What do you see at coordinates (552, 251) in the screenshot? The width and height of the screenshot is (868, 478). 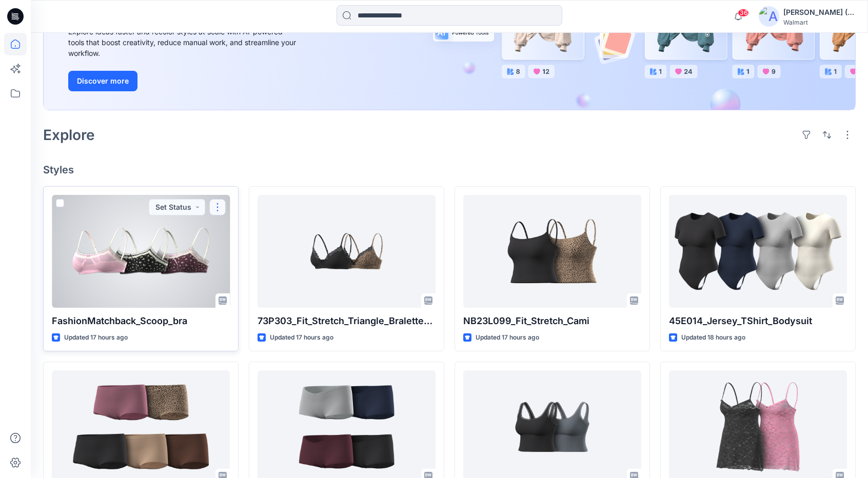 I see `a: NB23L099_Fit_Stretch_Cami` at bounding box center [552, 251].